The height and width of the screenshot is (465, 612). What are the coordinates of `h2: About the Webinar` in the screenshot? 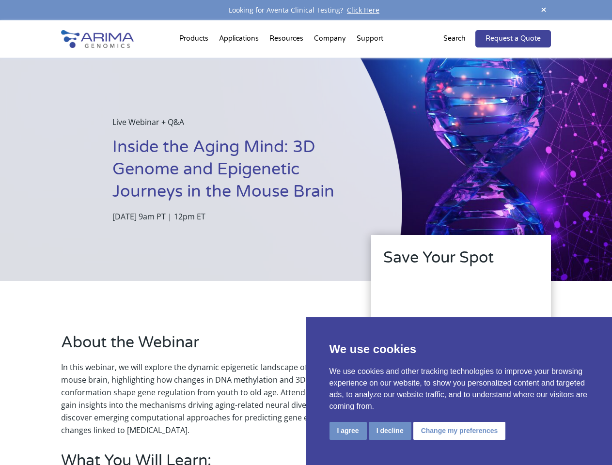 It's located at (202, 346).